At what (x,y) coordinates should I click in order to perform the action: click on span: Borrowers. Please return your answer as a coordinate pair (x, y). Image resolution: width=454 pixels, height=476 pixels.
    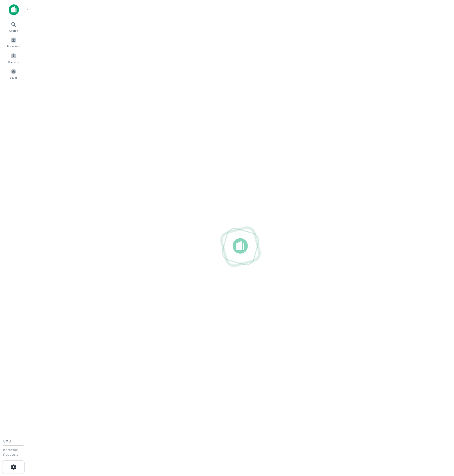
    Looking at the image, I should click on (14, 46).